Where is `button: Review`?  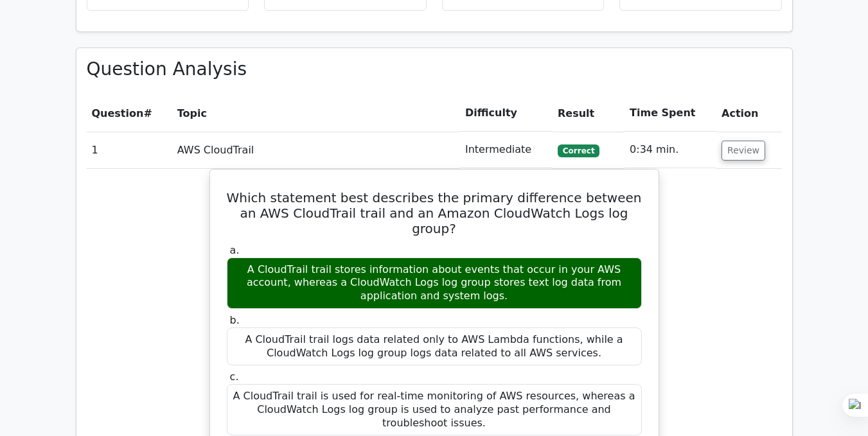 button: Review is located at coordinates (744, 150).